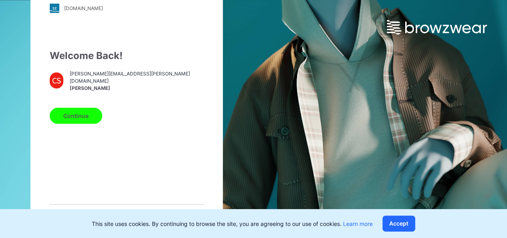 The height and width of the screenshot is (238, 507). I want to click on div: Welcome Back!, so click(127, 55).